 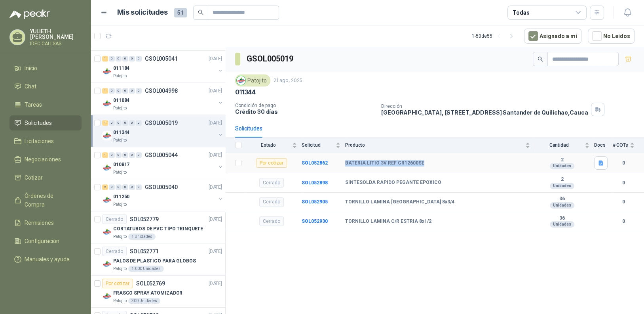 I want to click on div: Todas, so click(x=521, y=12).